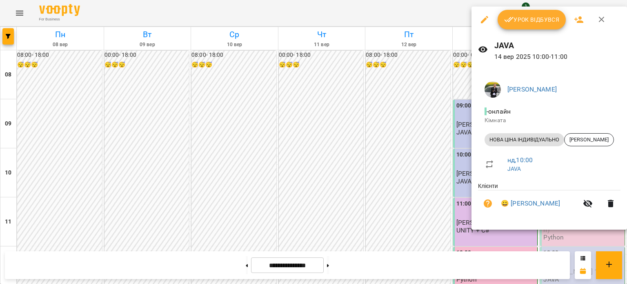  I want to click on p: 14 вер 2025 10:00 - 11:00, so click(558, 57).